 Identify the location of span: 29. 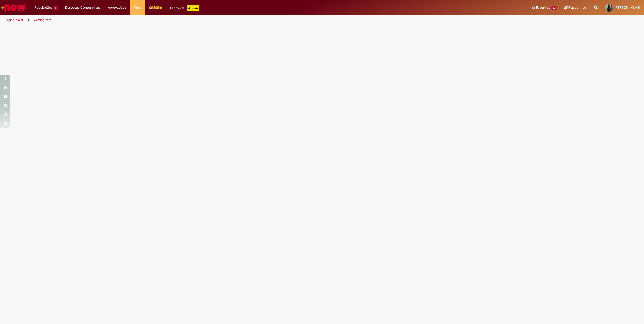
(554, 8).